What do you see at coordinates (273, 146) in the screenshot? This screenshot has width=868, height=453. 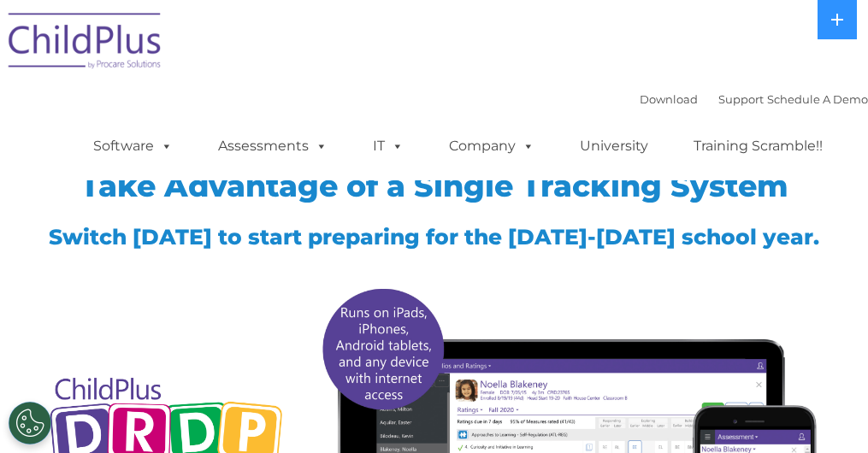 I see `a: Assessments` at bounding box center [273, 146].